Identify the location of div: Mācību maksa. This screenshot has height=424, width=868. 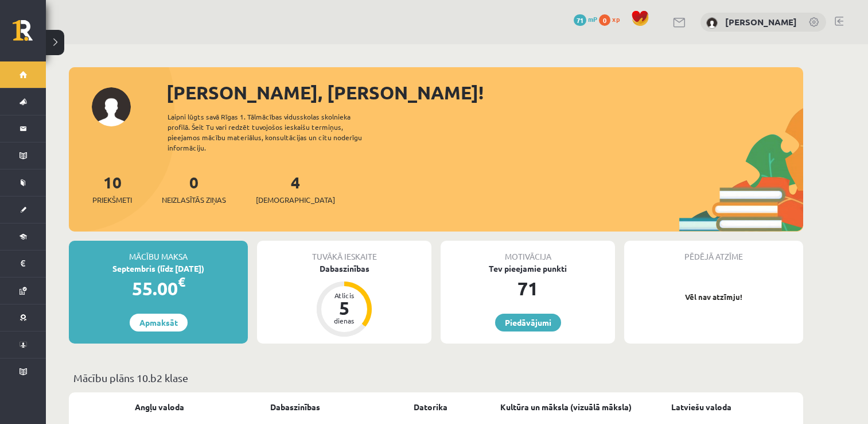
(158, 251).